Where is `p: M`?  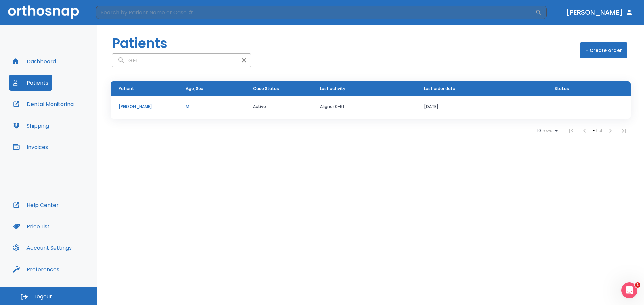
p: M is located at coordinates (212, 107).